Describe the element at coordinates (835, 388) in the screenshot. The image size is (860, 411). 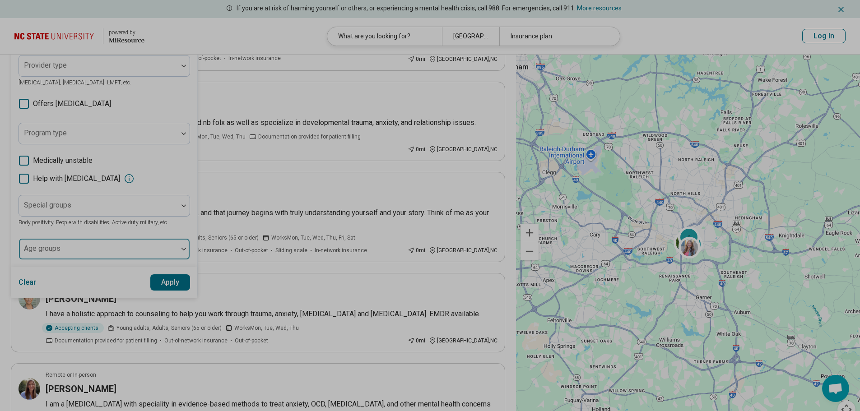
I see `a: Open chat` at that location.